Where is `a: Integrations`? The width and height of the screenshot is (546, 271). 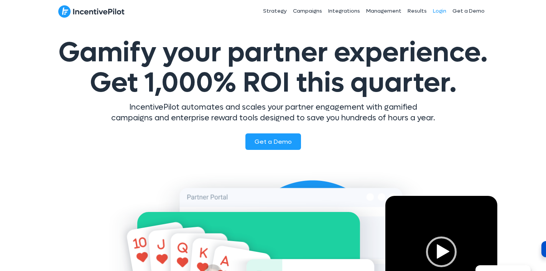 a: Integrations is located at coordinates (344, 11).